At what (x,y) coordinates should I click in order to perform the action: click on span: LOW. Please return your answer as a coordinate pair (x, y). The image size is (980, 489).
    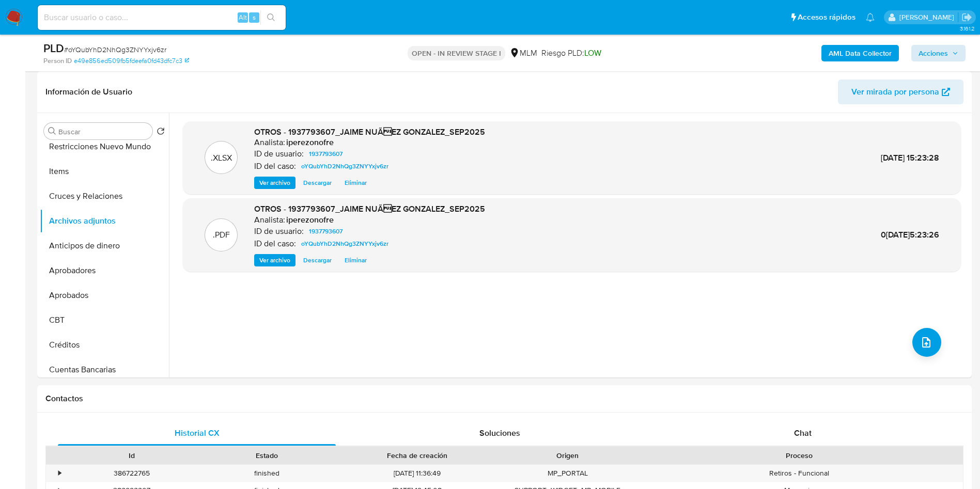
    Looking at the image, I should click on (593, 53).